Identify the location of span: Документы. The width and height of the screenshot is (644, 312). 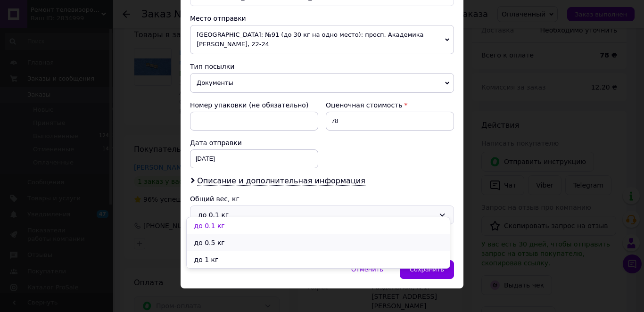
(322, 83).